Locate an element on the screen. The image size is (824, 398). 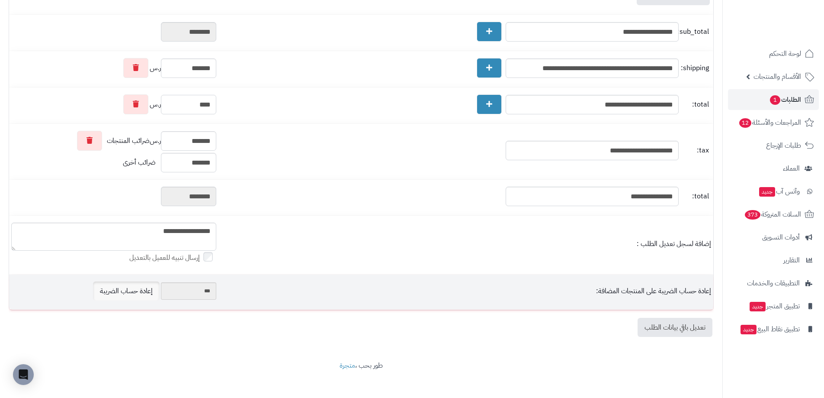
a: العملاء is located at coordinates (774, 168).